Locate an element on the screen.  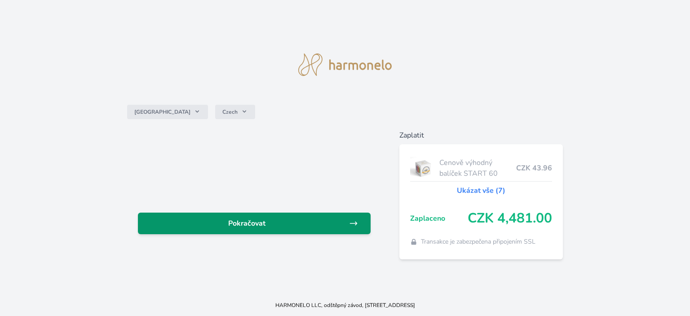
span: Pokračovat is located at coordinates (247, 223).